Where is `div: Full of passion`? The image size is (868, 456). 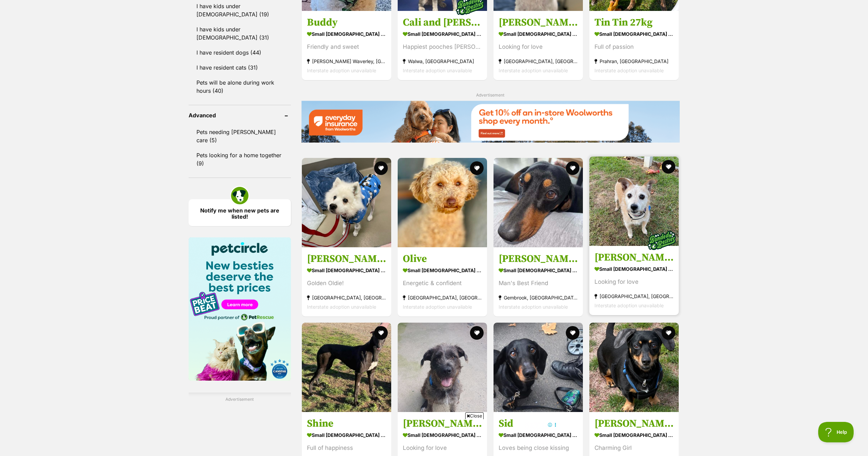 div: Full of passion is located at coordinates (634, 47).